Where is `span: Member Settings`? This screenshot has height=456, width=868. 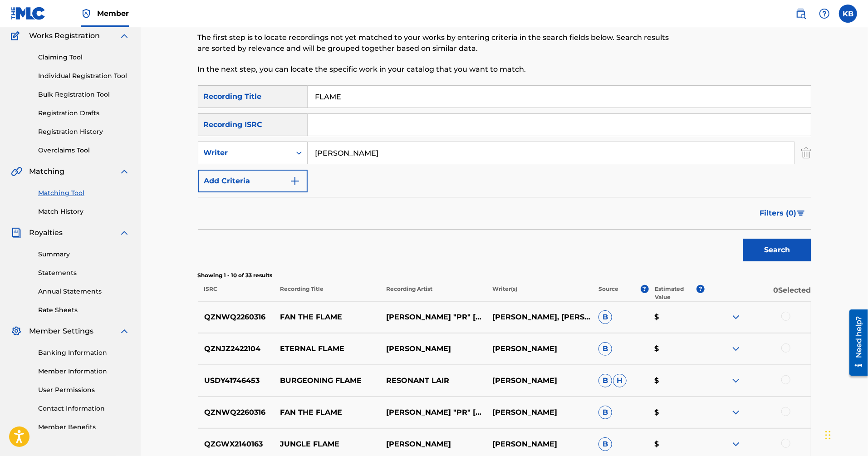 span: Member Settings is located at coordinates (61, 331).